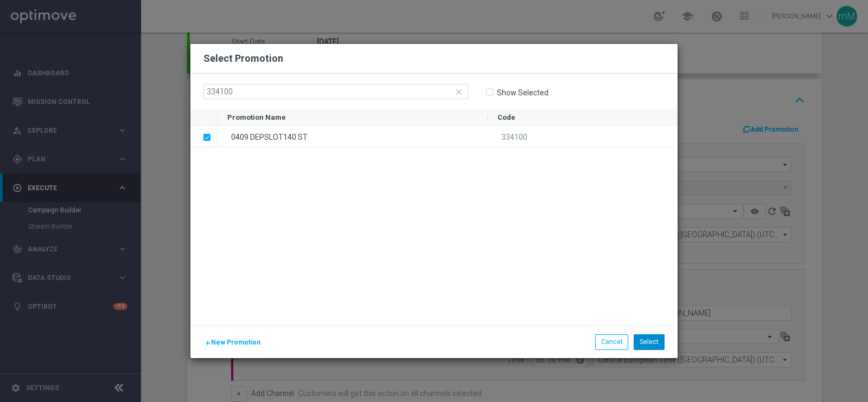 This screenshot has width=868, height=402. What do you see at coordinates (257, 117) in the screenshot?
I see `span: Promotion Name` at bounding box center [257, 117].